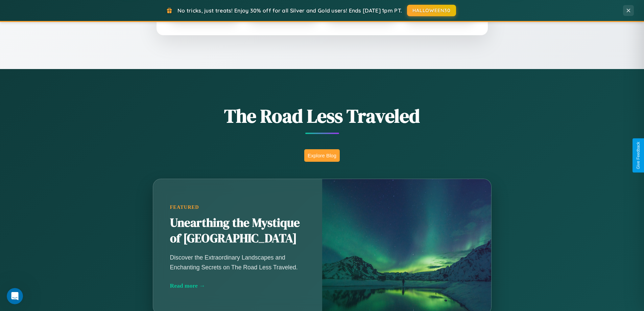 Image resolution: width=644 pixels, height=311 pixels. Describe the element at coordinates (639, 155) in the screenshot. I see `div: Give Feedback` at that location.